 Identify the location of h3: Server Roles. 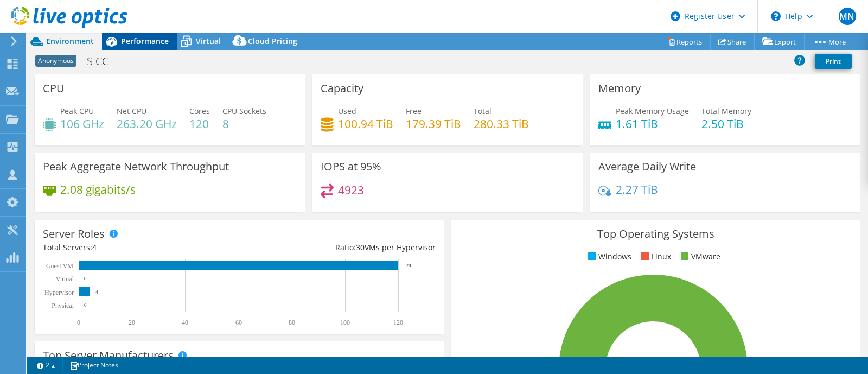
(74, 234).